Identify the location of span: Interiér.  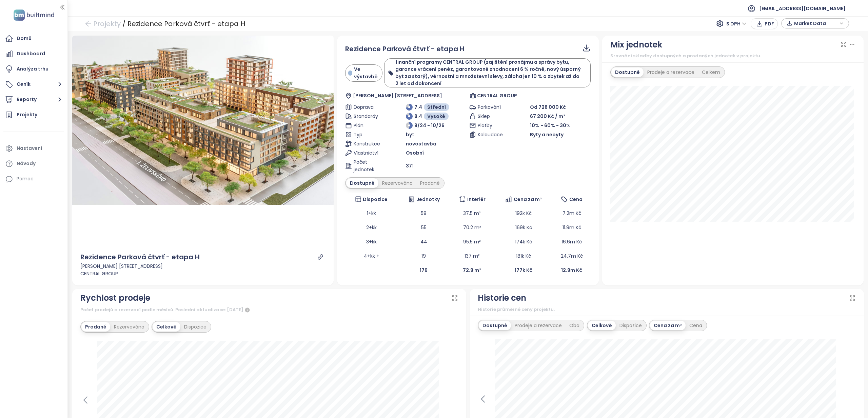
(476, 199).